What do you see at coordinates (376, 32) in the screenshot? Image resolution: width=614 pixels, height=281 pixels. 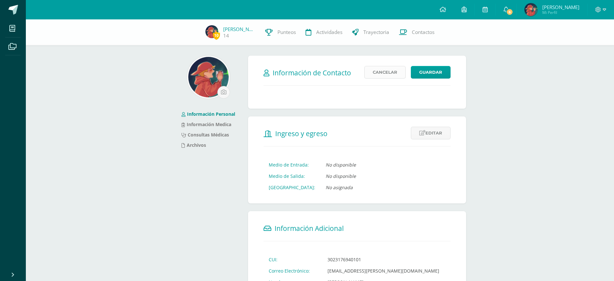 I see `span: Trayectoria` at bounding box center [376, 32].